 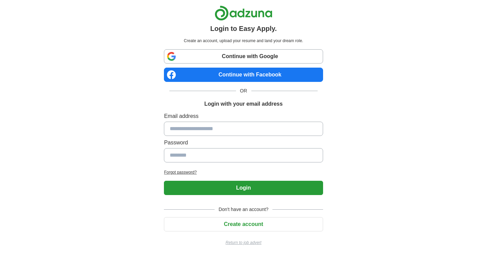 What do you see at coordinates (243, 56) in the screenshot?
I see `a: Continue with Google` at bounding box center [243, 56].